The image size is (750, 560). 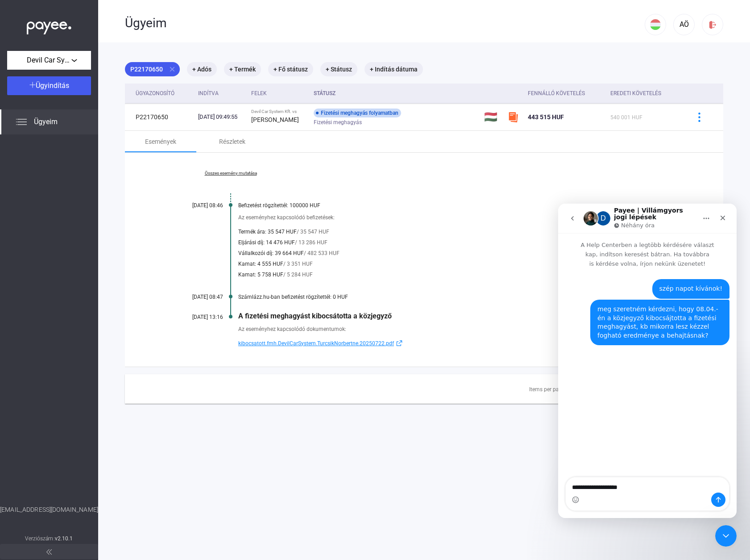 I want to click on span: 443 515 HUF, so click(x=546, y=117).